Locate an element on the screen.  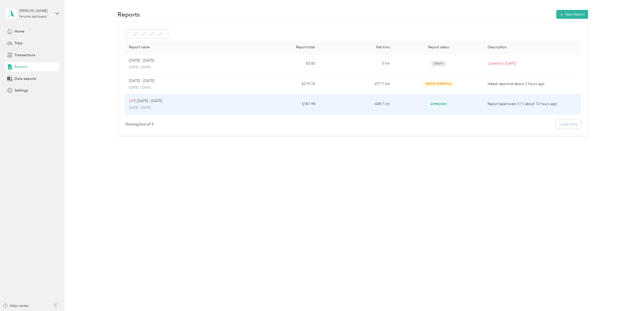
td: 477.7 km is located at coordinates (356, 84).